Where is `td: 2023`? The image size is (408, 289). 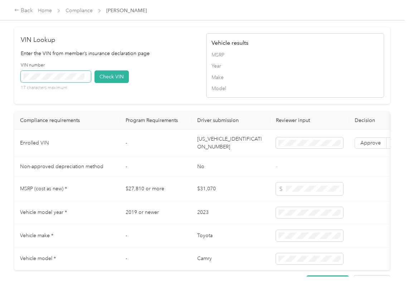
td: 2023 is located at coordinates (231, 213).